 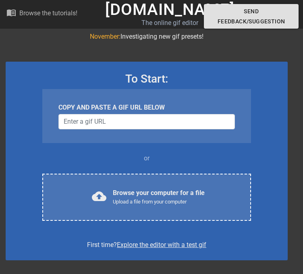 I want to click on div: The online gif editor, so click(x=170, y=23).